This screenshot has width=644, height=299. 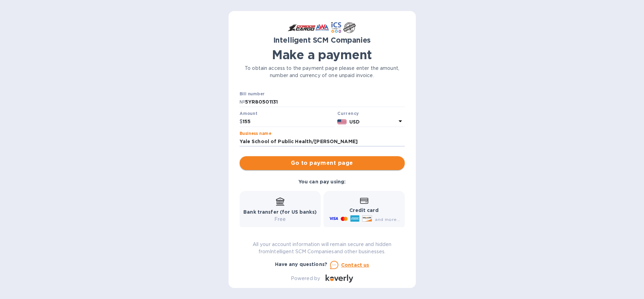 I want to click on h1: Make a payment, so click(x=322, y=55).